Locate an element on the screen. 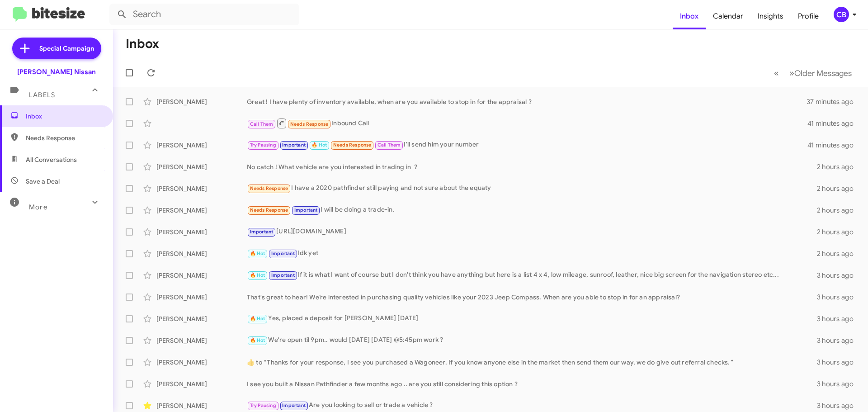  div: I see you built a Nissan Pathfinder a few months ago .. are you still considering this option ? is located at coordinates (532, 384).